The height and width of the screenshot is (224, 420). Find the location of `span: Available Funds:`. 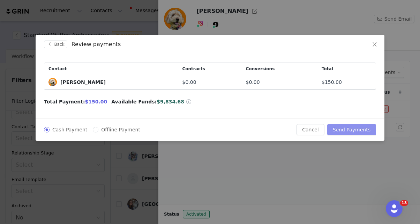

span: Available Funds: is located at coordinates (134, 102).